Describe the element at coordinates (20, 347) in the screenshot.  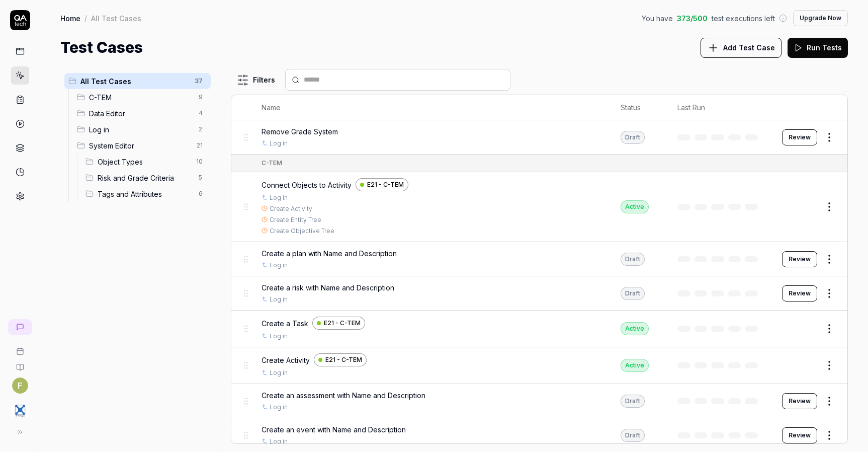
I see `a: Book a call with us` at that location.